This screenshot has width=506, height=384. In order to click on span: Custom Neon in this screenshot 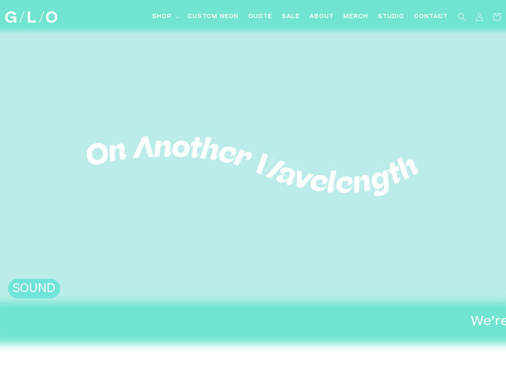, I will do `click(213, 17)`.